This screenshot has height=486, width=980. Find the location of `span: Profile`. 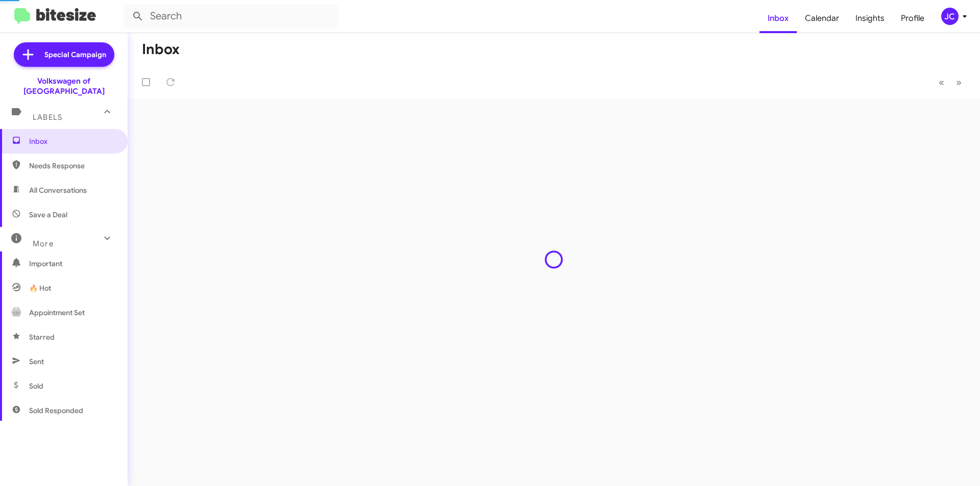

span: Profile is located at coordinates (913, 18).